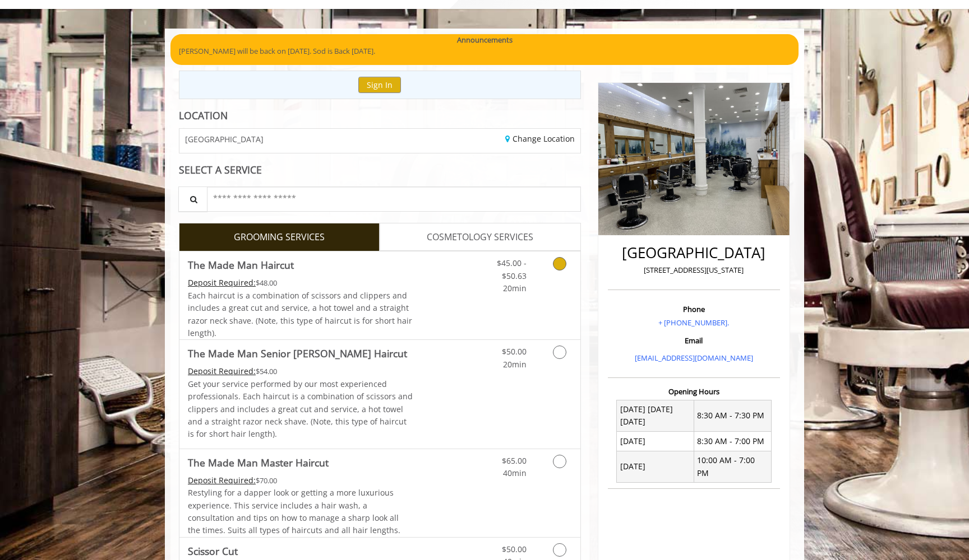 This screenshot has width=969, height=560. I want to click on h3: Opening Hours, so click(693, 392).